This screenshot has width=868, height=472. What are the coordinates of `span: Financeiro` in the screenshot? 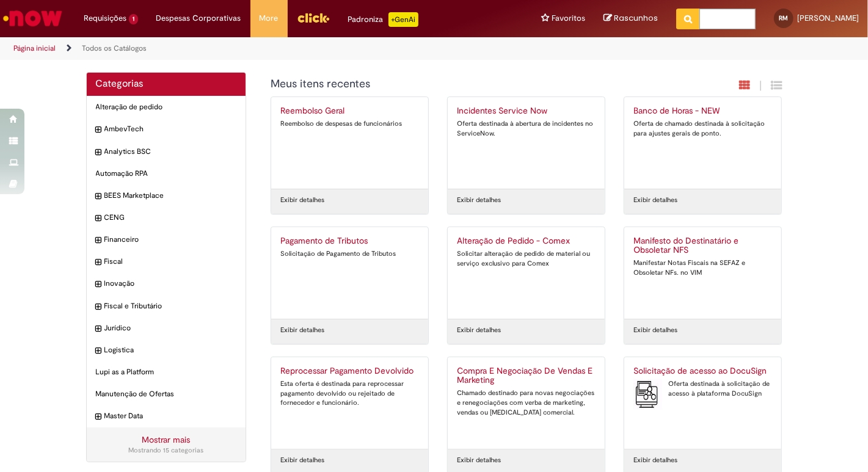 It's located at (170, 239).